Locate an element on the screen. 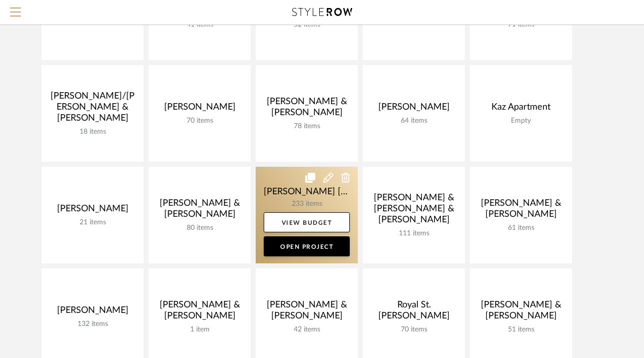 The height and width of the screenshot is (358, 644). div: 132 items is located at coordinates (93, 324).